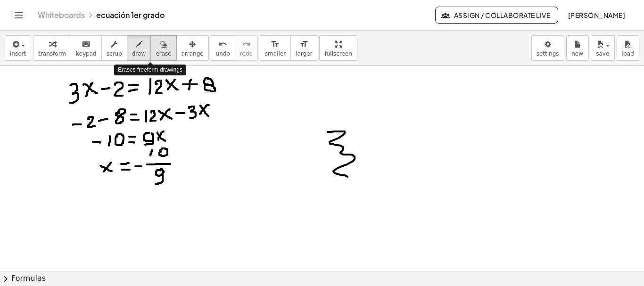 The image size is (644, 286). I want to click on button: Assign / Collaborate Live, so click(497, 15).